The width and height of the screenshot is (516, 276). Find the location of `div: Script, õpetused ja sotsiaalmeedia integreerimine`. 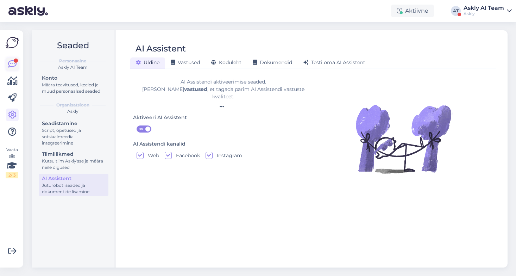

div: Script, õpetused ja sotsiaalmeedia integreerimine is located at coordinates (74, 137).